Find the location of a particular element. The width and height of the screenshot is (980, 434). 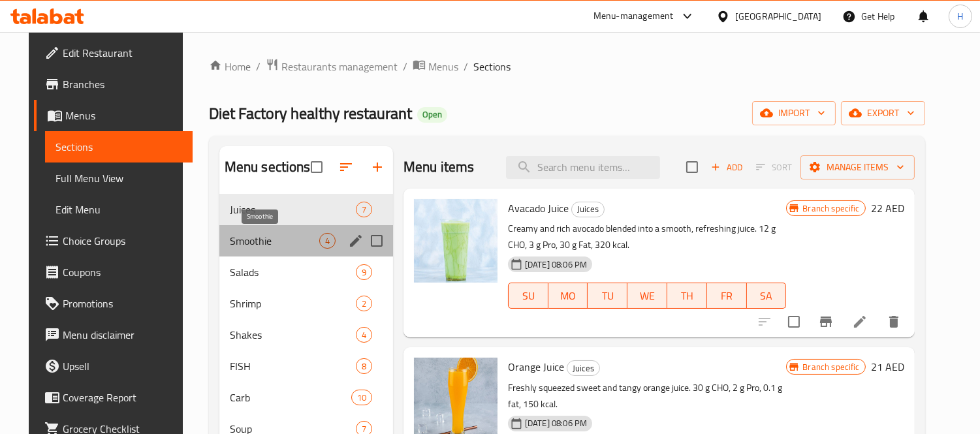

button: TU is located at coordinates (607, 296).